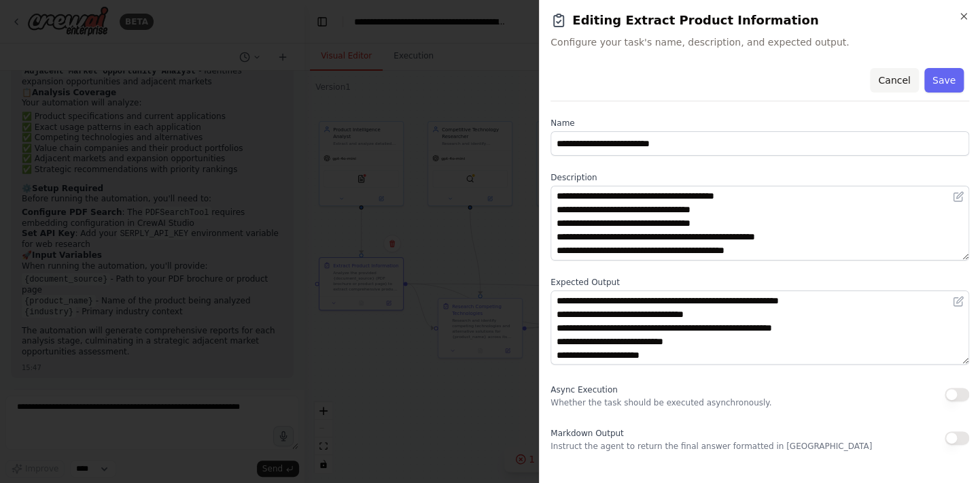  I want to click on span: Configure your task's name, description, and expected output., so click(760, 42).